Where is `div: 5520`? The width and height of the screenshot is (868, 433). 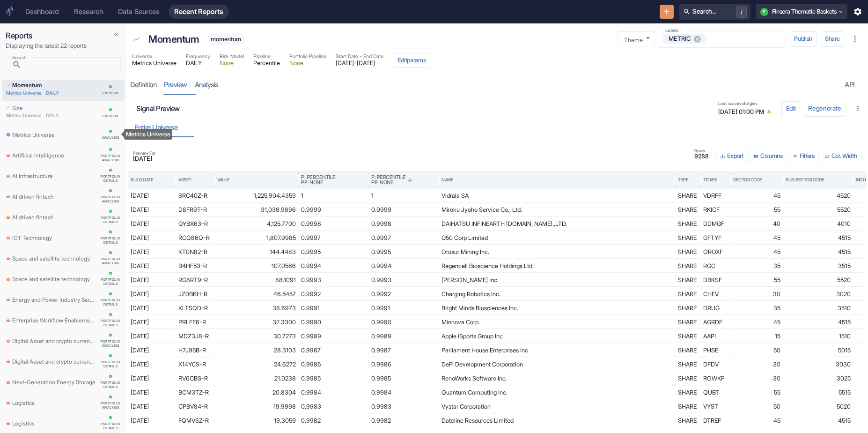
div: 5520 is located at coordinates (818, 280).